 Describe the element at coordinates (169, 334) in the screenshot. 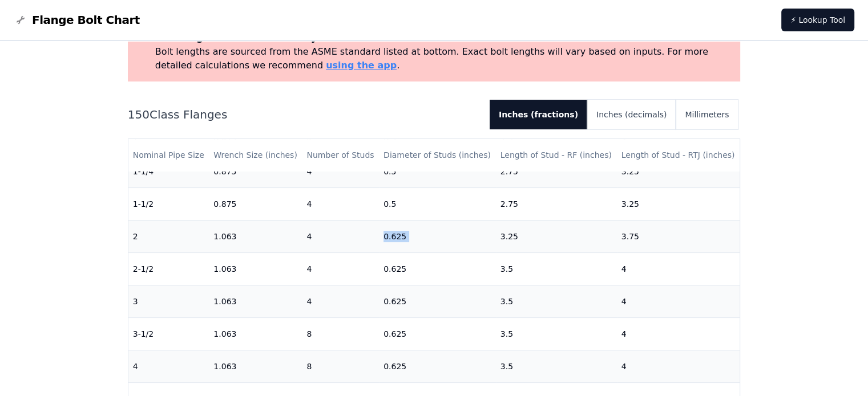

I see `td: 3-1/2` at that location.